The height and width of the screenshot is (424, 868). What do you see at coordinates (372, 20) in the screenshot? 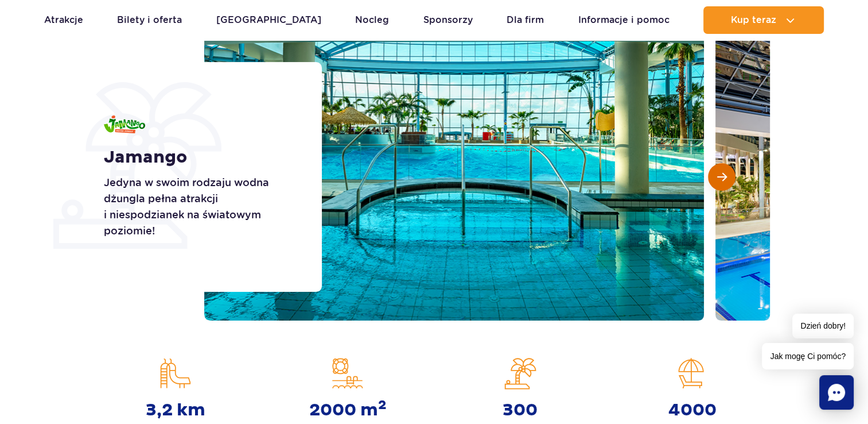
I see `a: Nocleg` at bounding box center [372, 20].